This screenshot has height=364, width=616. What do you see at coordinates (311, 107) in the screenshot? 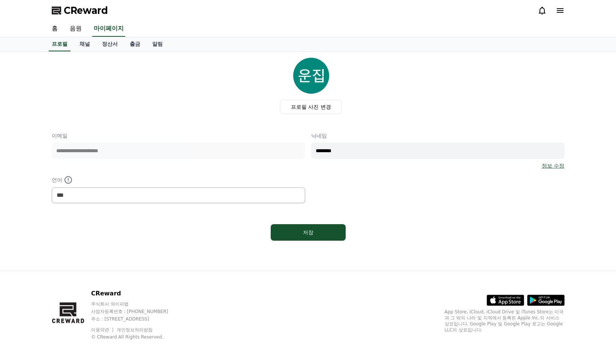
I see `label: 프로필 사진 변경` at bounding box center [311, 107].